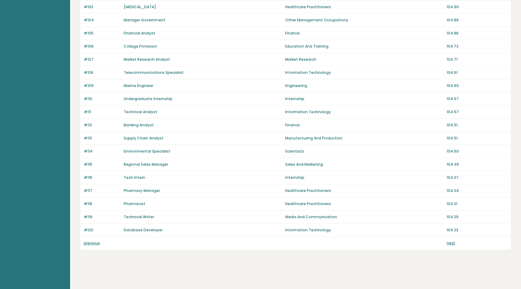  I want to click on p: #110, so click(102, 99).